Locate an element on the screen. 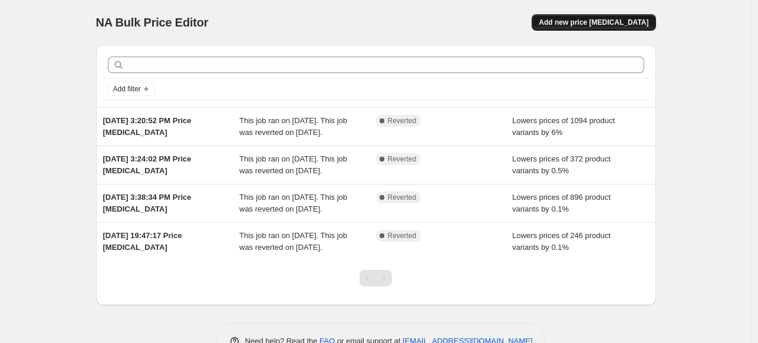 The image size is (758, 343). button: Add filter is located at coordinates (131, 89).